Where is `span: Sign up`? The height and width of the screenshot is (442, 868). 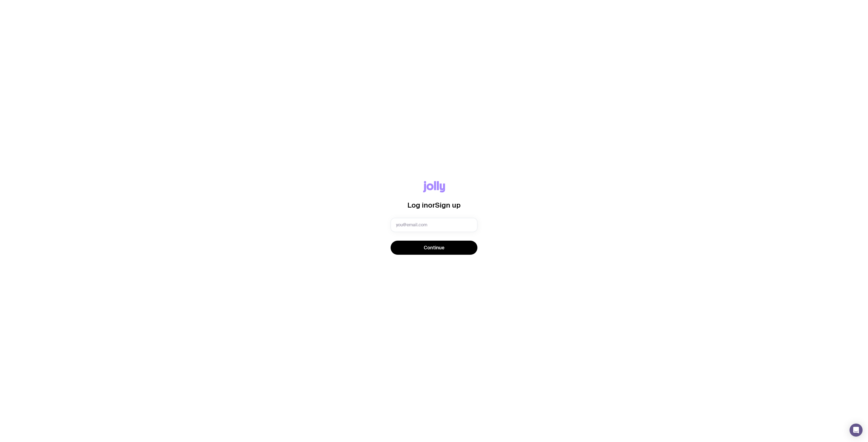
span: Sign up is located at coordinates (448, 205).